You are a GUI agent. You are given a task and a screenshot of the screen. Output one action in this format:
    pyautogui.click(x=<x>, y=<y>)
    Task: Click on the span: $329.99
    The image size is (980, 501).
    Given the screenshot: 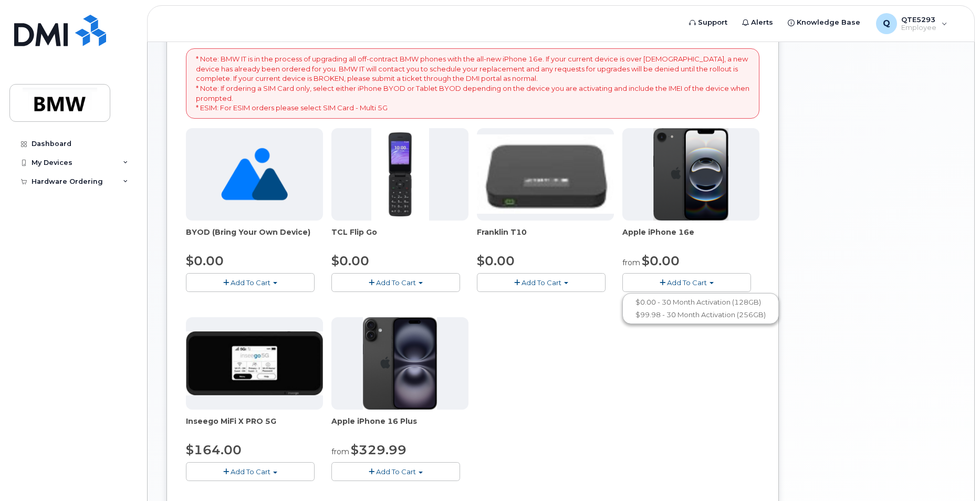 What is the action you would take?
    pyautogui.click(x=378, y=449)
    